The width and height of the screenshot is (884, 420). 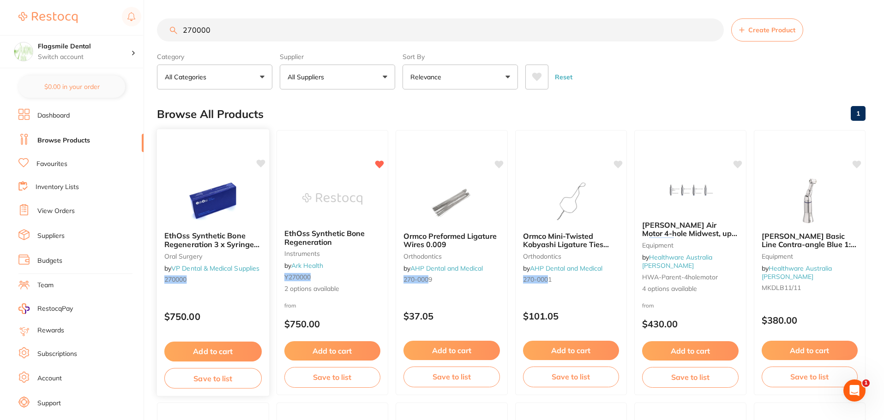 I want to click on a: RestocqPay, so click(x=46, y=309).